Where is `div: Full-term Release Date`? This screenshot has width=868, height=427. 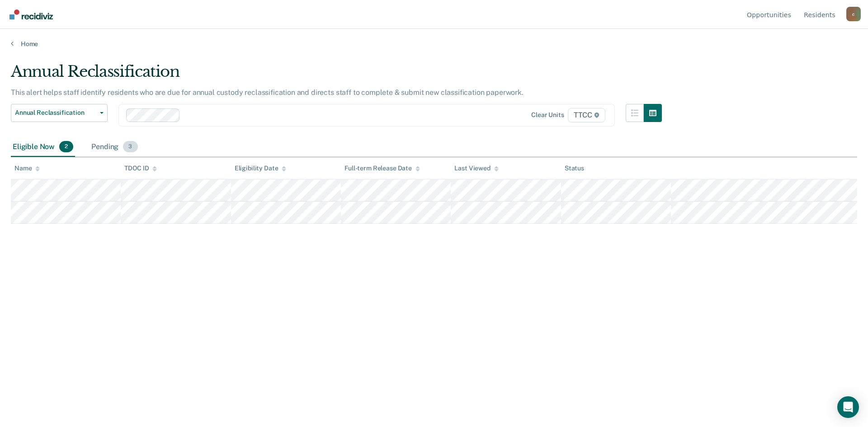 div: Full-term Release Date is located at coordinates (382, 168).